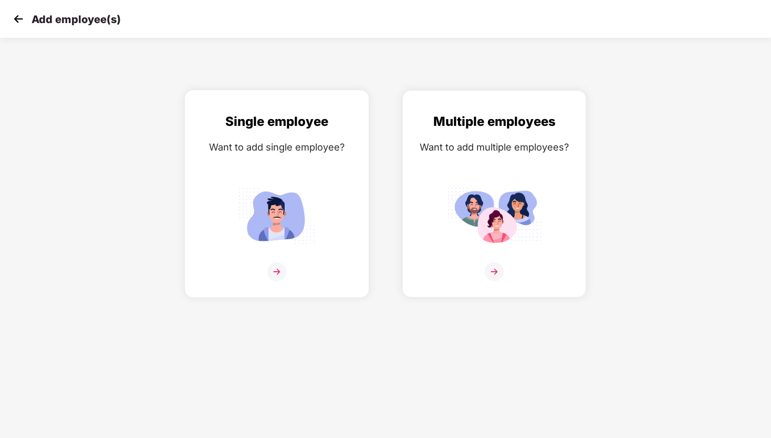 The image size is (771, 438). What do you see at coordinates (494, 216) in the screenshot?
I see `img: svg+xml;base64,PHN2ZyB4bWxucz0iaHR0cDovL3d3dy53My5vcmcvMjAwMC9zdmciIGlkPSJNdWx0aXBsZV9lbXBsb3llZS...` at bounding box center [494, 216].